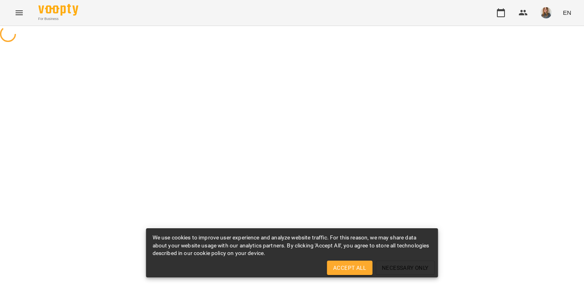  What do you see at coordinates (19, 13) in the screenshot?
I see `button: Menu` at bounding box center [19, 13].